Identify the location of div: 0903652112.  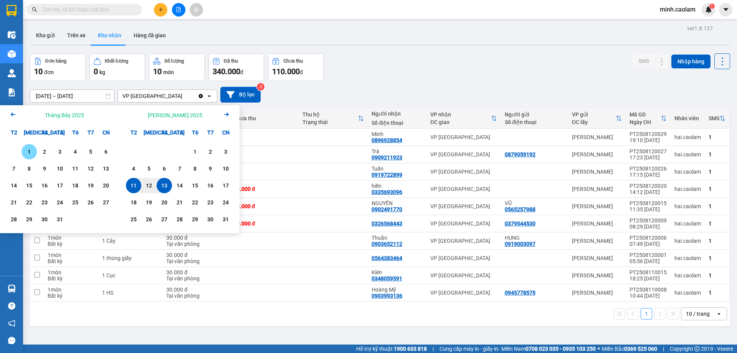
(387, 244).